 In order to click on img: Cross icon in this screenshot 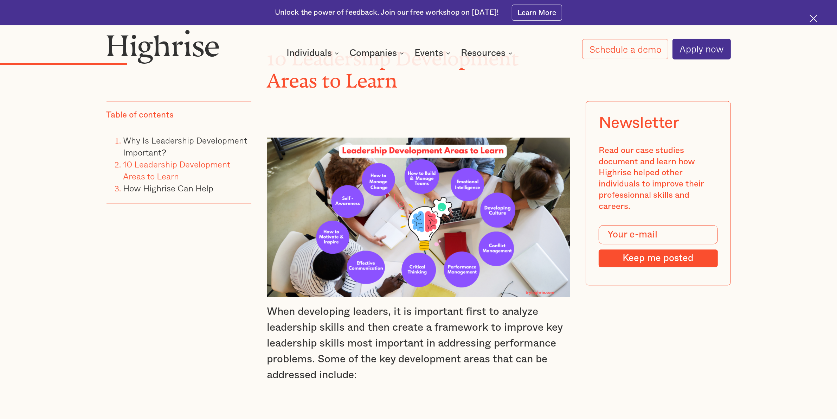, I will do `click(814, 18)`.